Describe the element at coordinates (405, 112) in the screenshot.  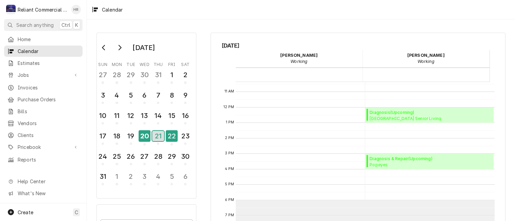
I see `span: Diagnosis ( Upcoming )` at that location.